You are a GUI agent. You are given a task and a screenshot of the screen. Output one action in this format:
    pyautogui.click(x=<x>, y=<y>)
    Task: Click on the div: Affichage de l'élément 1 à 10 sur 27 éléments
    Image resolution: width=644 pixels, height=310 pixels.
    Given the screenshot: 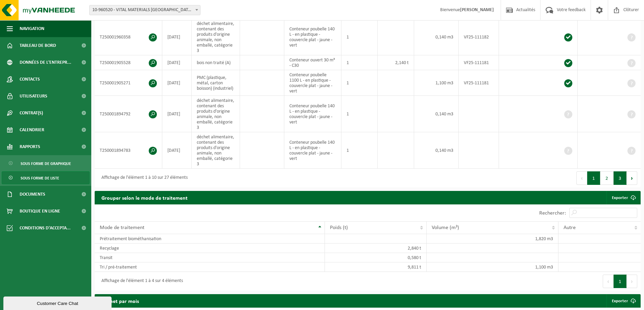 What is the action you would take?
    pyautogui.click(x=143, y=179)
    